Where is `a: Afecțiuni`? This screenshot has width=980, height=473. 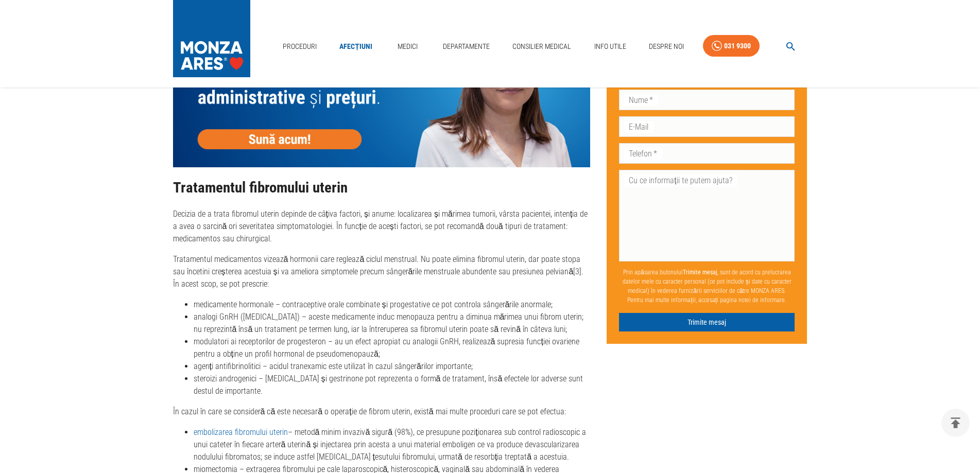 a: Afecțiuni is located at coordinates (356, 47).